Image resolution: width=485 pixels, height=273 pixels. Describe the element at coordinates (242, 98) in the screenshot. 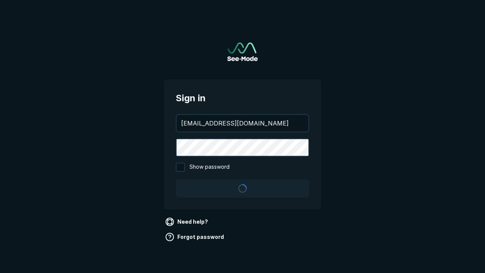

I see `span: Sign in` at that location.